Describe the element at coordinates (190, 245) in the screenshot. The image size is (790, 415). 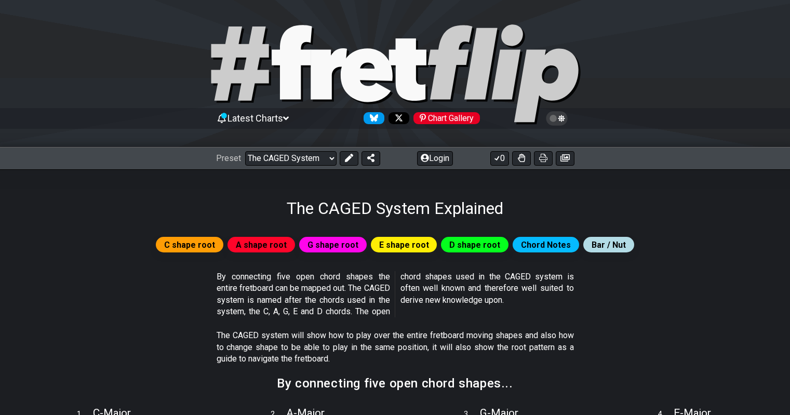
I see `span: C shape root` at that location.